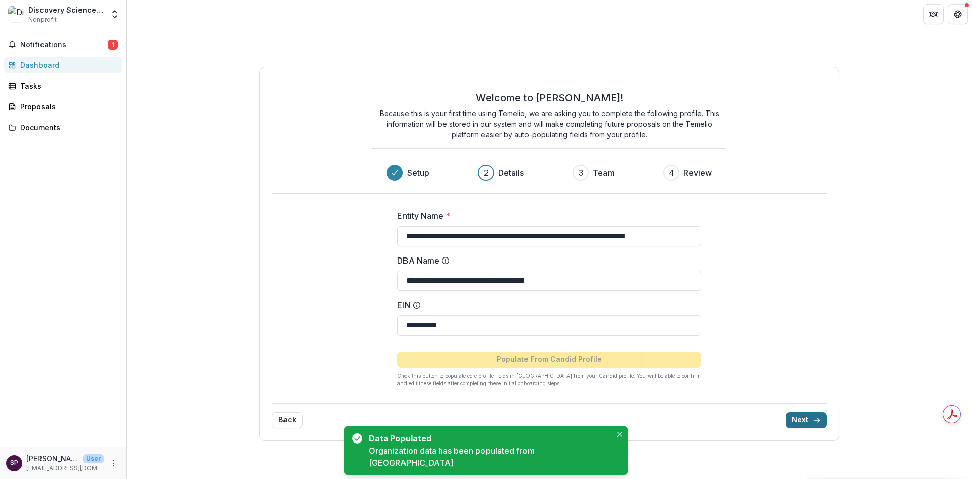 This screenshot has height=479, width=972. I want to click on span: Notifications, so click(64, 45).